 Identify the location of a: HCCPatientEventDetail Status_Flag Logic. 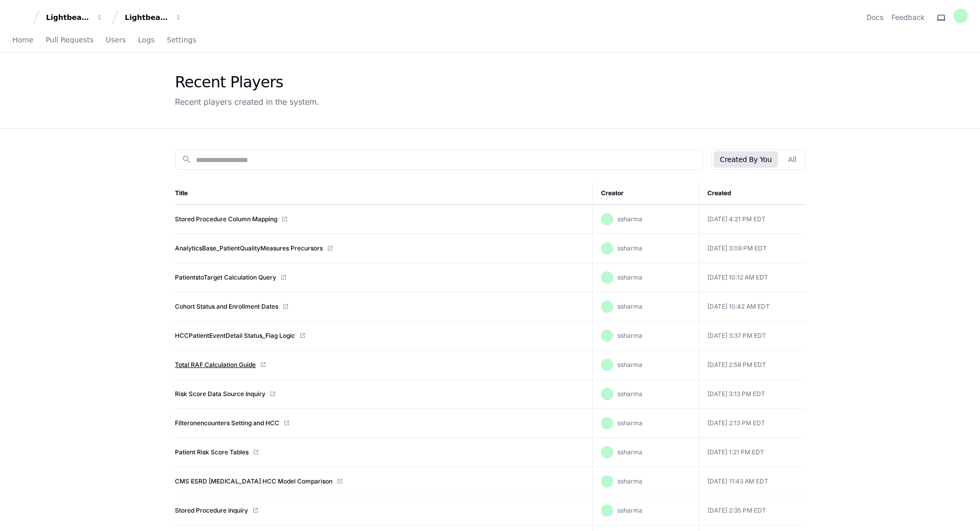
(235, 335).